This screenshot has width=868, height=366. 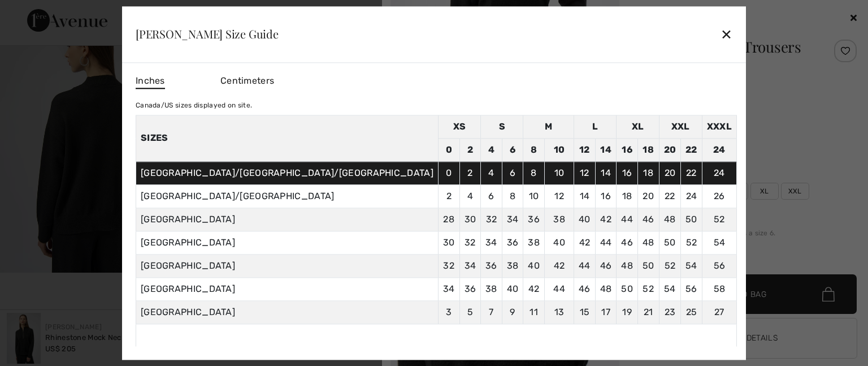 What do you see at coordinates (692, 312) in the screenshot?
I see `td: 25` at bounding box center [692, 312].